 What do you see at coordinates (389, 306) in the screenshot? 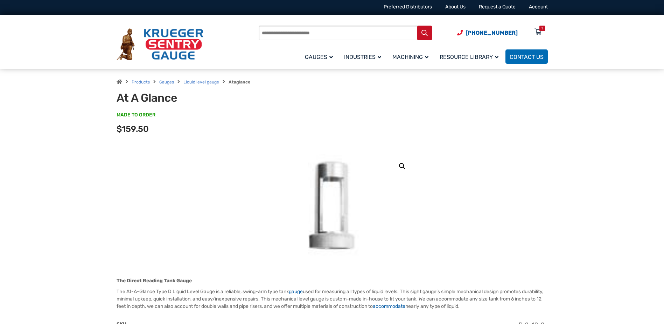
I see `a: accommodate` at bounding box center [389, 306].